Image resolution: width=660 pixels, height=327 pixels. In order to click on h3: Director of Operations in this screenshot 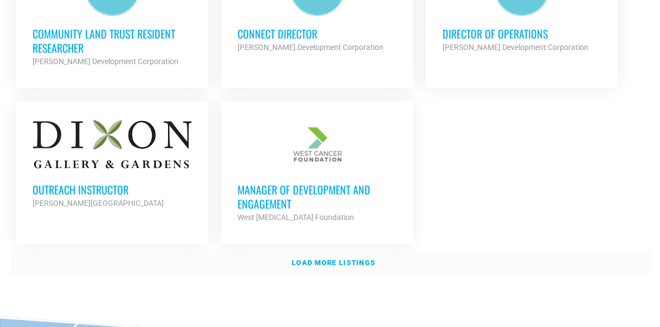, I will do `click(522, 34)`.